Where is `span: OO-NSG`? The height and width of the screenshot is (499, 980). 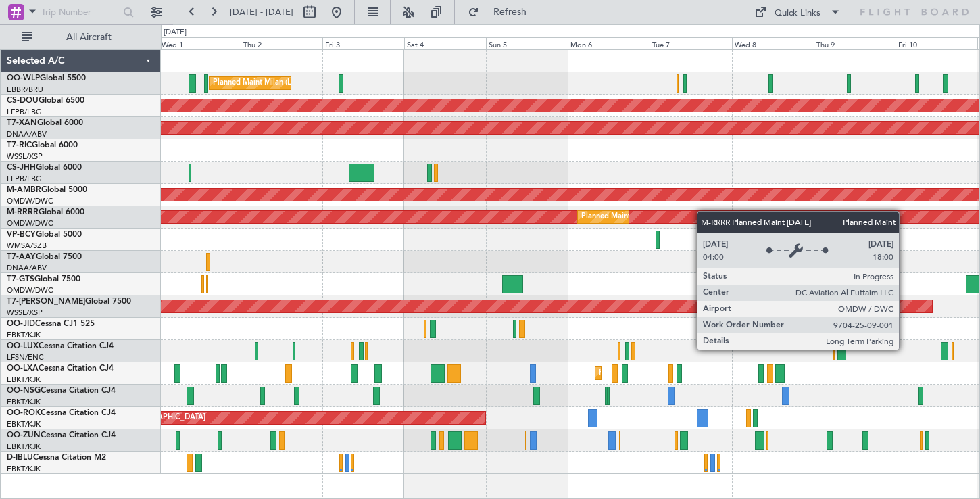
span: OO-NSG is located at coordinates (23, 391).